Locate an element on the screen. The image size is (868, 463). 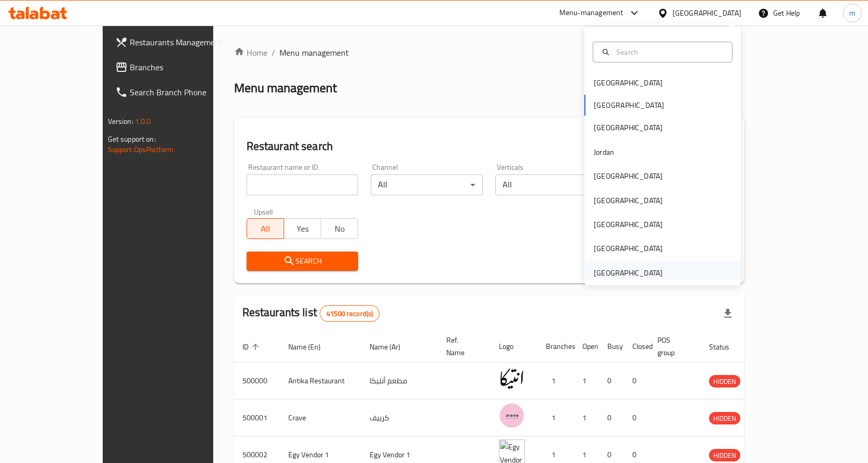
th: Open is located at coordinates (586, 347).